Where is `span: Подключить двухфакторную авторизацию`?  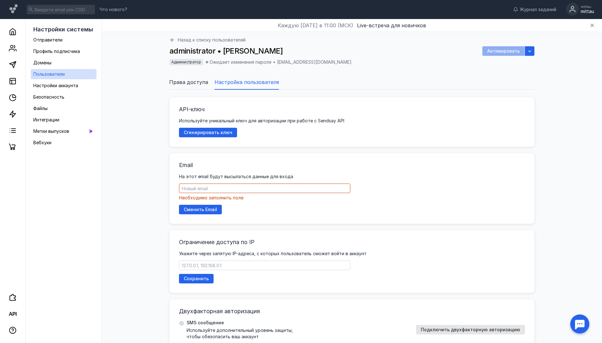 span: Подключить двухфакторную авторизацию is located at coordinates (470, 330).